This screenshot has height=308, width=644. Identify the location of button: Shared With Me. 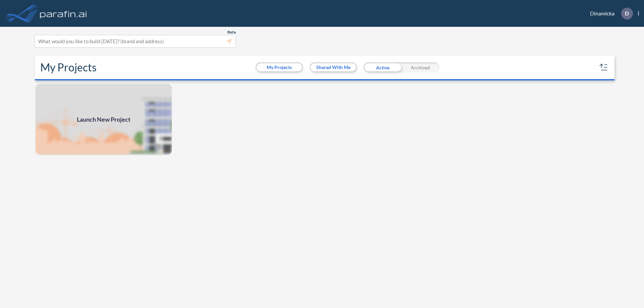
(333, 68).